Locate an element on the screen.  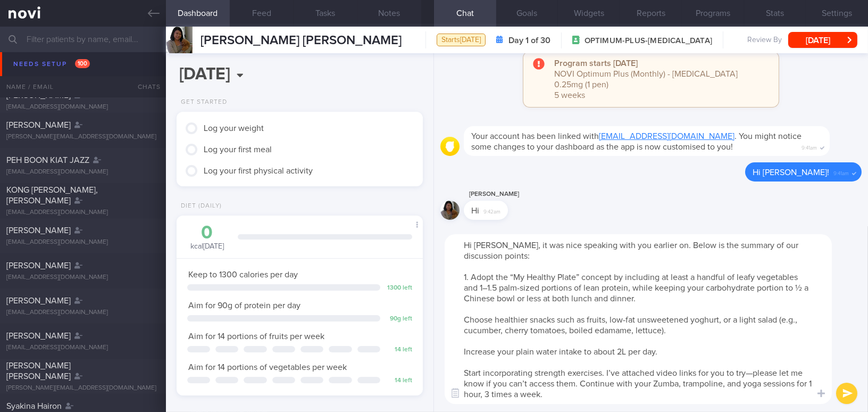
span: Syakina Hairon is located at coordinates (34, 406).